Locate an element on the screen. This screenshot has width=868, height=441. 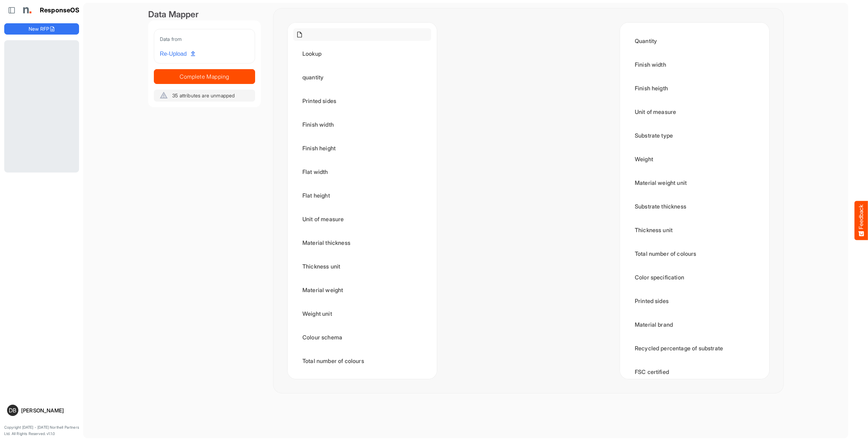
div: Material brand is located at coordinates (694, 325).